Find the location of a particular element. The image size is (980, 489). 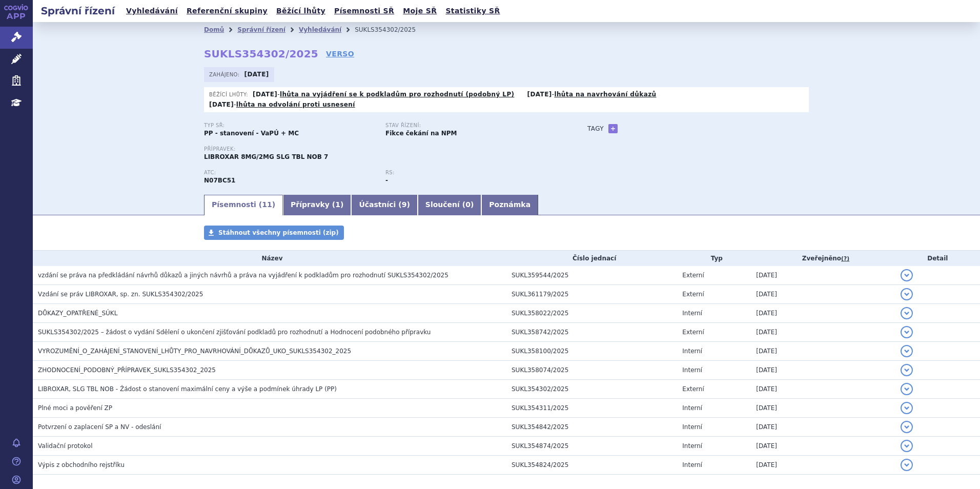

td: SUKL354824/2025 is located at coordinates (591, 465).